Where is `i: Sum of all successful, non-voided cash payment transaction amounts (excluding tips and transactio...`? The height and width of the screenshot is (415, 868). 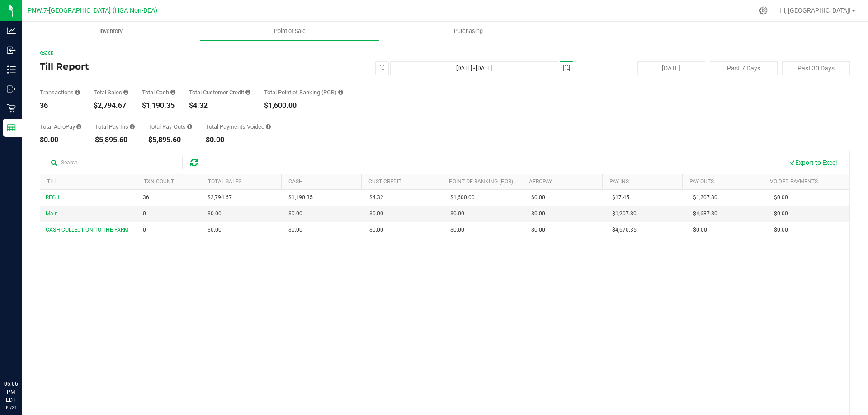
i: Sum of all successful, non-voided cash payment transaction amounts (excluding tips and transactio... is located at coordinates (173, 92).